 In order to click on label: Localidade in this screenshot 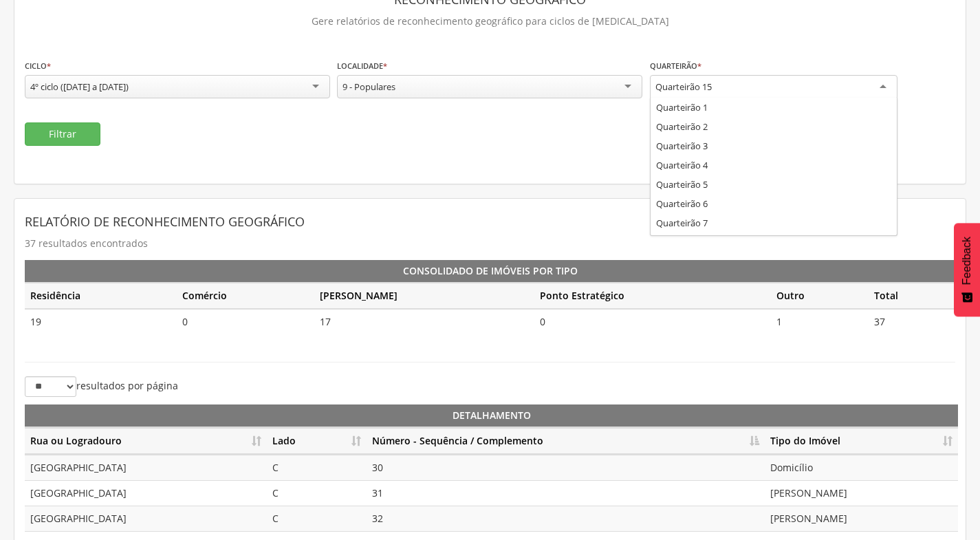, I will do `click(361, 66)`.